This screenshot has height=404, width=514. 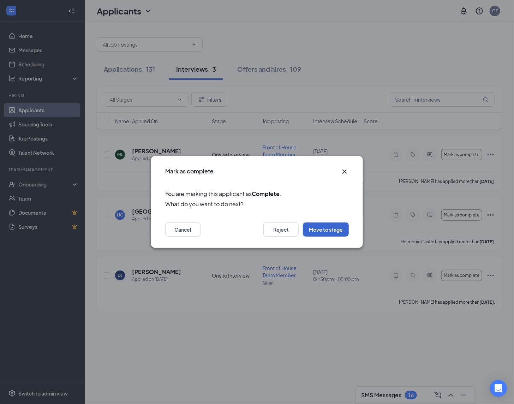 I want to click on button: Cancel, so click(x=183, y=229).